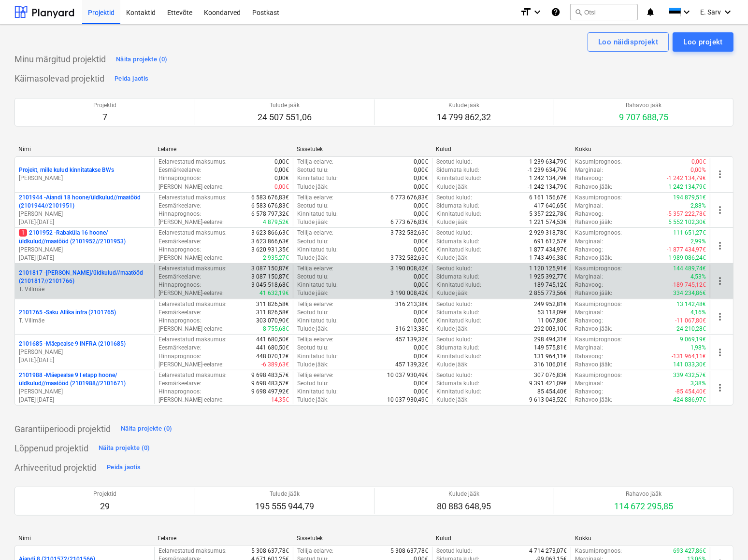 This screenshot has width=748, height=560. Describe the element at coordinates (689, 294) in the screenshot. I see `p: 334 234,86€` at that location.